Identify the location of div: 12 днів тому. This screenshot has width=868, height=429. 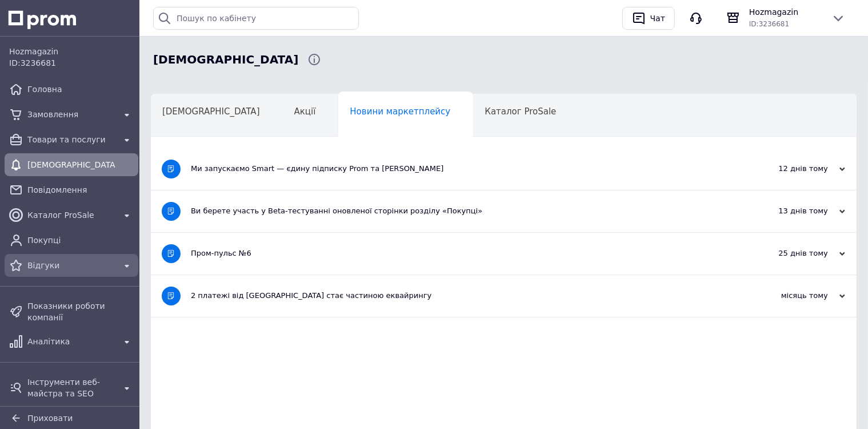
(788, 169).